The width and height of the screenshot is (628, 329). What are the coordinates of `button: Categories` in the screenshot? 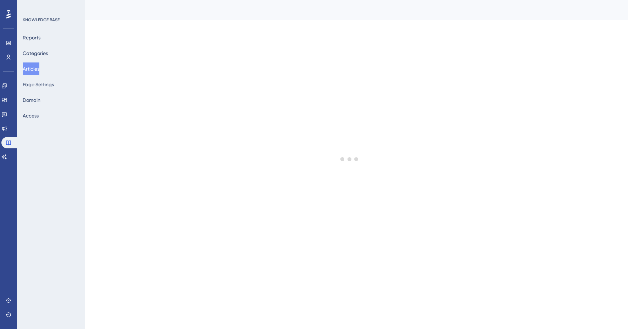 It's located at (35, 53).